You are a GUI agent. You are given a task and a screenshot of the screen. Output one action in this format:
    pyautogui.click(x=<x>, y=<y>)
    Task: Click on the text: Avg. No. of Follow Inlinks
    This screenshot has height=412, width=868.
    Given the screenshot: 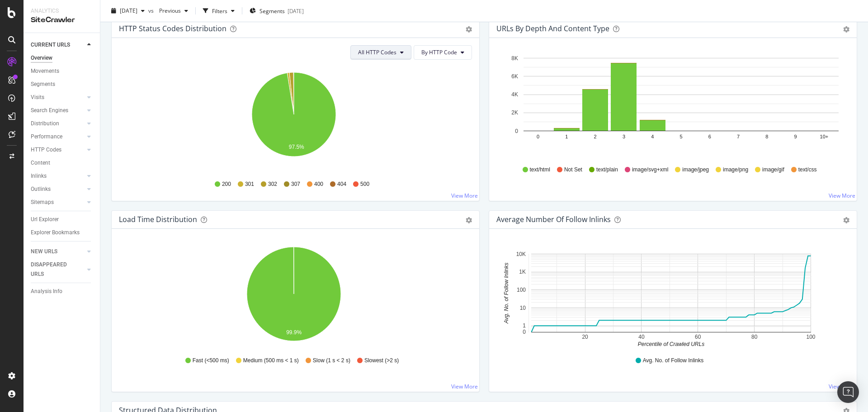 What is the action you would take?
    pyautogui.click(x=506, y=293)
    